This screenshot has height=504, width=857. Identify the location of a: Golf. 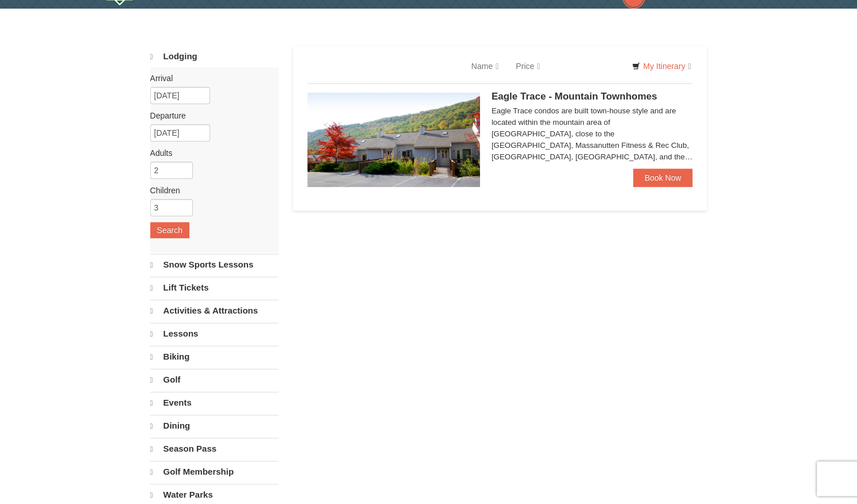
(214, 380).